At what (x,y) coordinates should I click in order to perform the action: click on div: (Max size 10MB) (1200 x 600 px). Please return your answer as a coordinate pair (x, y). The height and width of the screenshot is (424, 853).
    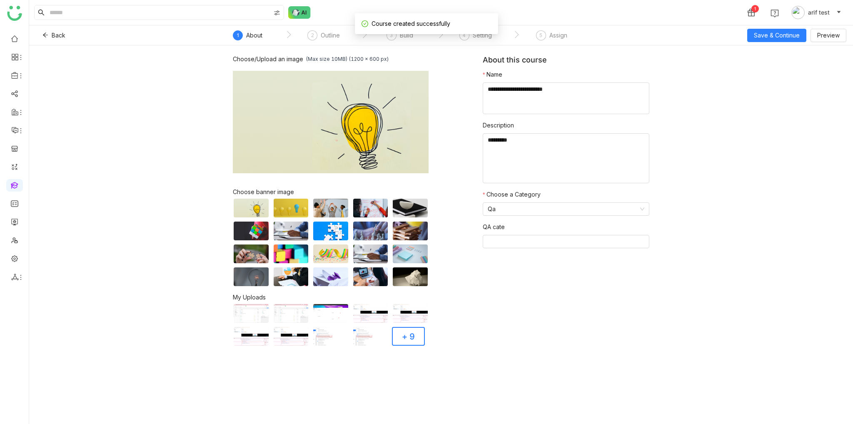
    Looking at the image, I should click on (347, 59).